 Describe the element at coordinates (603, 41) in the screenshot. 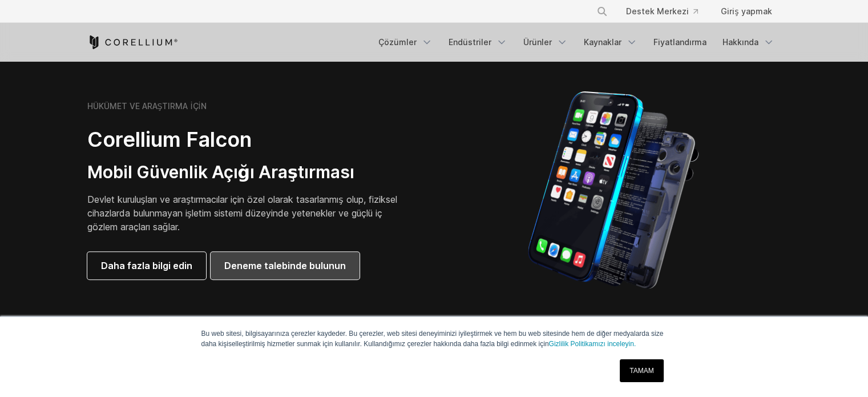

I see `font: Kaynaklar` at that location.